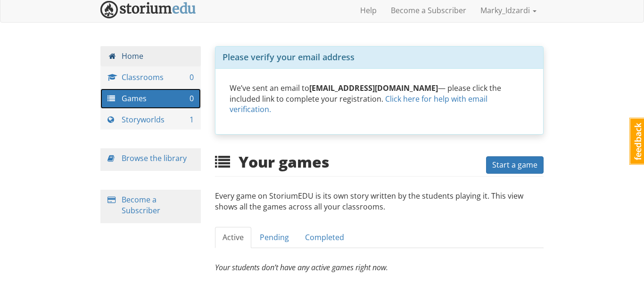  Describe the element at coordinates (148, 9) in the screenshot. I see `img: StoriumEDU` at that location.